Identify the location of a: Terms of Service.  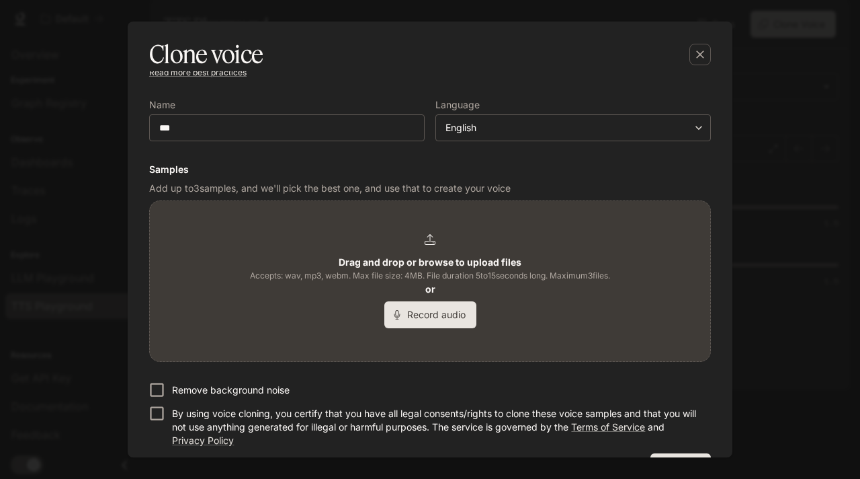
(608, 426).